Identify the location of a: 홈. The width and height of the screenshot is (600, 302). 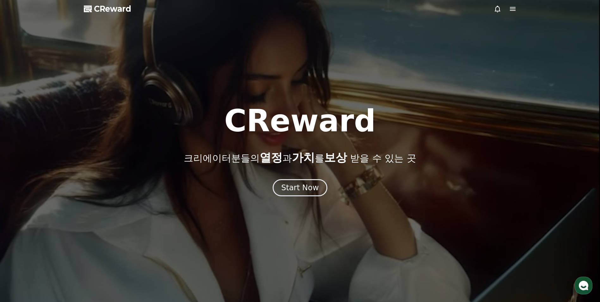
(22, 208).